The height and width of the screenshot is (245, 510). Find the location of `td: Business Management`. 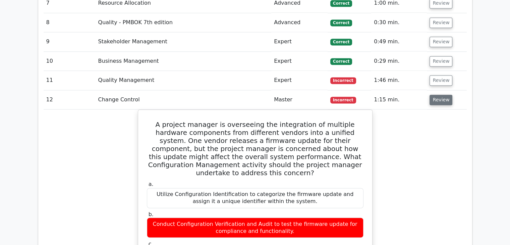

td: Business Management is located at coordinates (183, 61).